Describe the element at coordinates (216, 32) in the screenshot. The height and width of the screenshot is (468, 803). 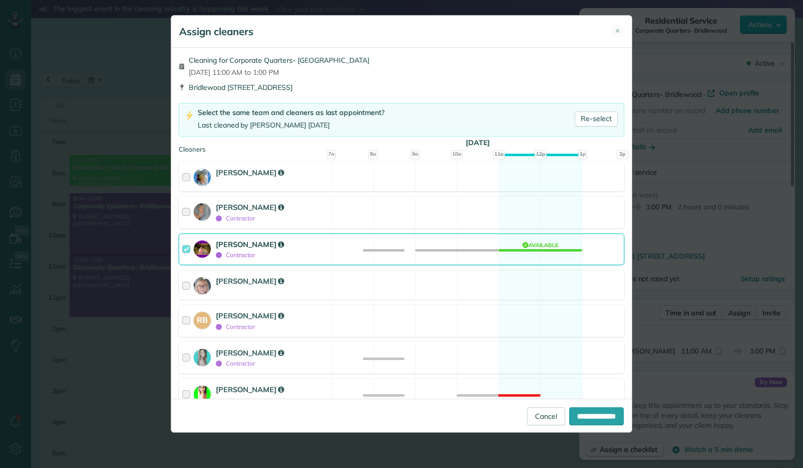
I see `h5: Assign cleaners` at that location.